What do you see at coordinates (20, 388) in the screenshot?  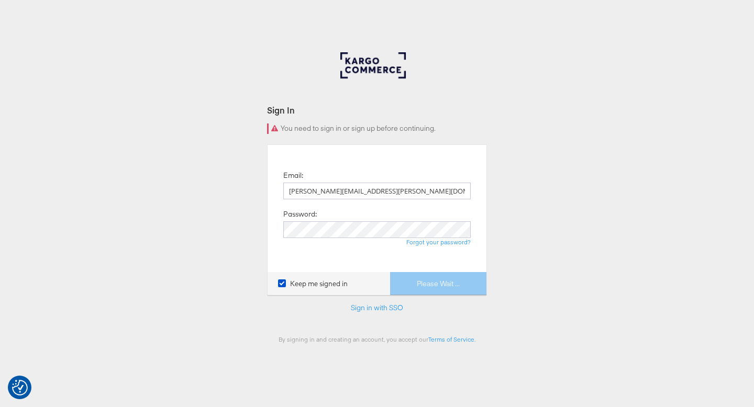 I see `button: Consent Preferences` at bounding box center [20, 388].